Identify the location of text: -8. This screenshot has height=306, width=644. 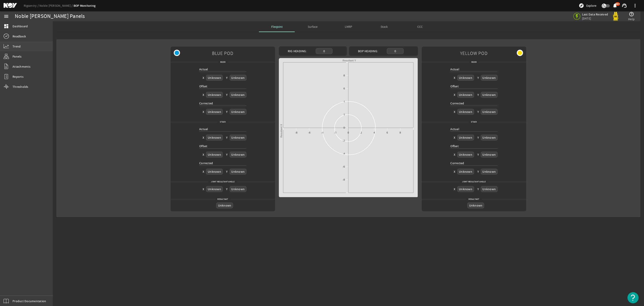
(296, 133).